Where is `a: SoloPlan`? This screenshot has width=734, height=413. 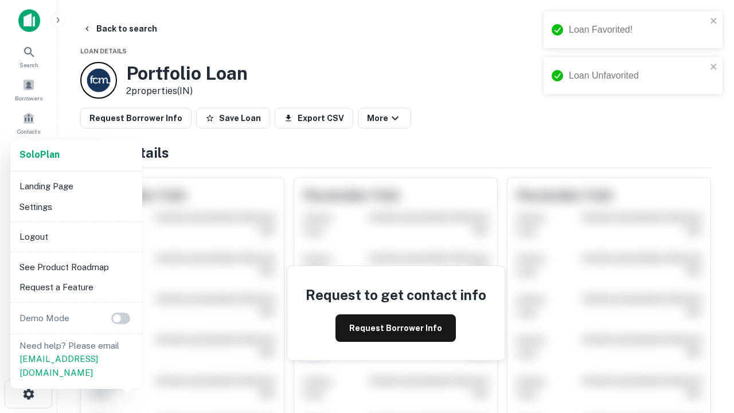 a: SoloPlan is located at coordinates (40, 155).